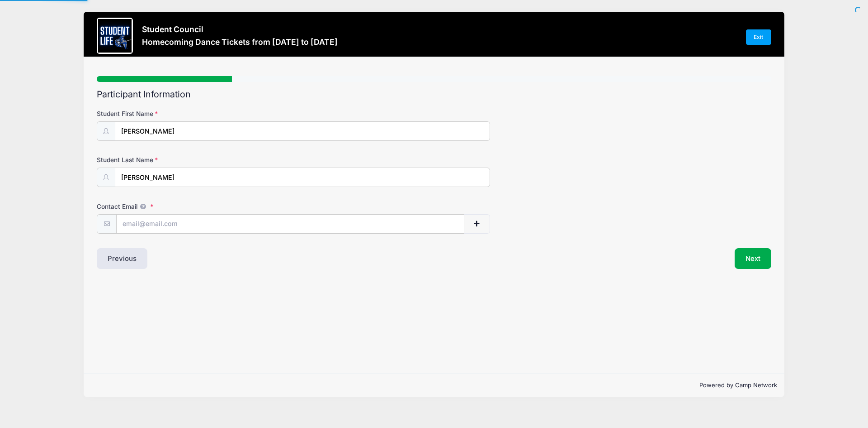  Describe the element at coordinates (434, 385) in the screenshot. I see `p: Powered by Camp Network` at that location.